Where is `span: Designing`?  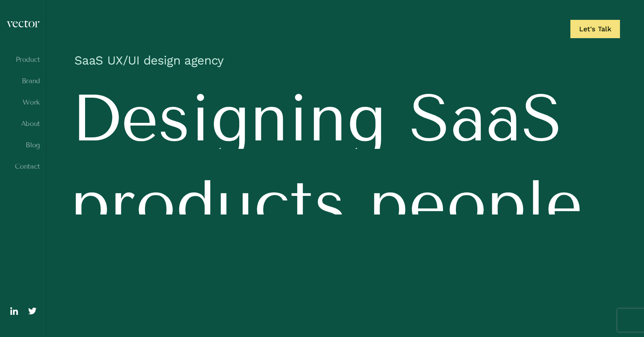 span: Designing is located at coordinates (228, 118).